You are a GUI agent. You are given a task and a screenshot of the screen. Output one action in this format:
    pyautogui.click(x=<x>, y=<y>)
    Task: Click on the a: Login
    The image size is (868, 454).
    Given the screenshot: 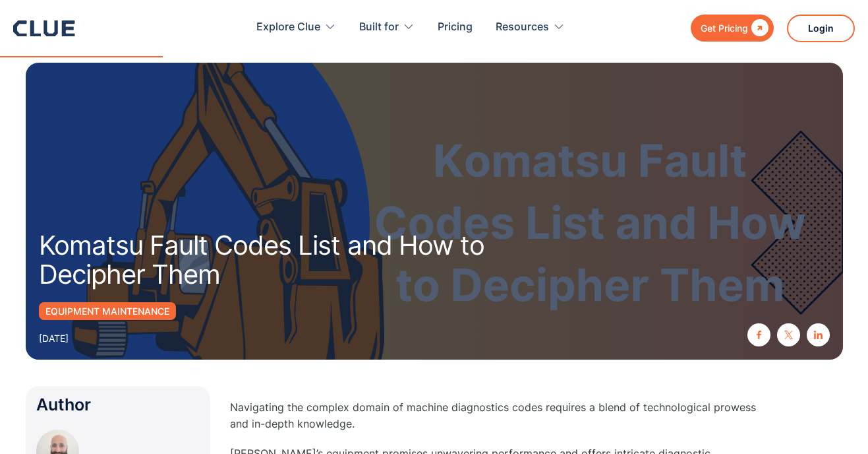 What is the action you would take?
    pyautogui.click(x=821, y=29)
    